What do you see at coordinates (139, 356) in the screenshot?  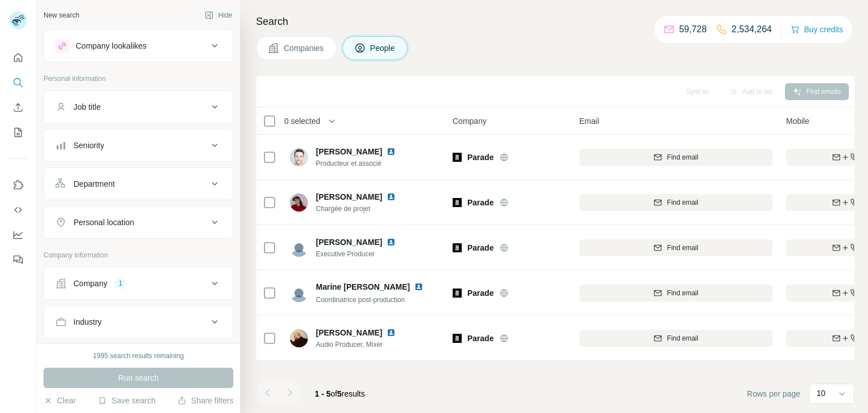 I see `div: 1995 search results remaining` at bounding box center [139, 356].